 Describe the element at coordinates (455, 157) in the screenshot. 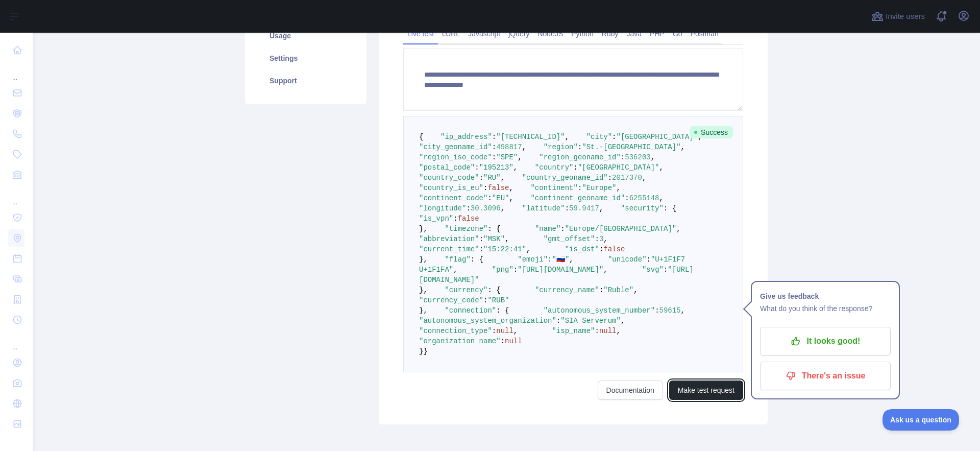

I see `span: "region_iso_code"` at that location.